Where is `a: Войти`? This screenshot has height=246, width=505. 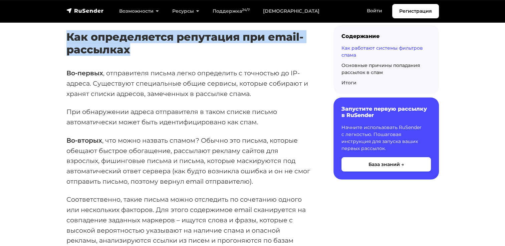 a: Войти is located at coordinates (374, 11).